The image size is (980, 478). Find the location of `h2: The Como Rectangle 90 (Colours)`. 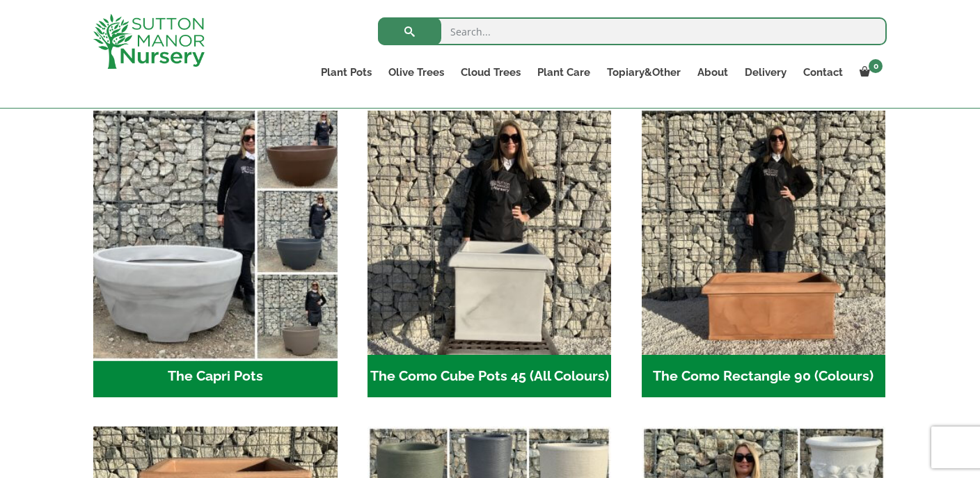

h2: The Como Rectangle 90 (Colours) is located at coordinates (763, 376).